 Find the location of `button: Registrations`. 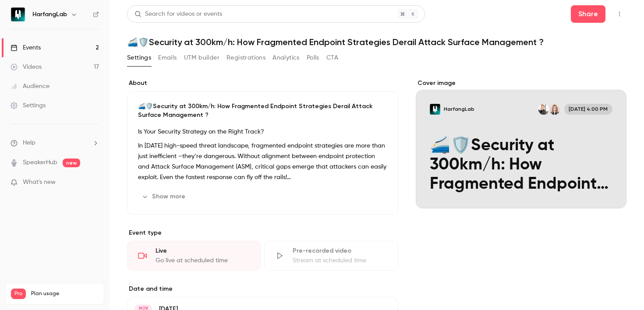

button: Registrations is located at coordinates (246, 58).